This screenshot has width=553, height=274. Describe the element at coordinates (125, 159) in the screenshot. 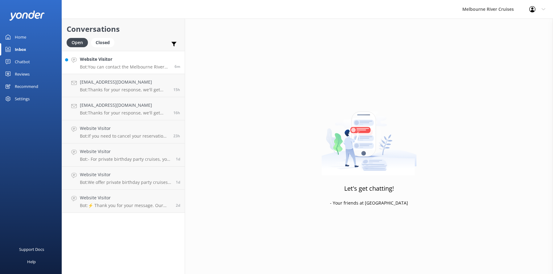

I see `p: Bot: - For private birthday party cruises, you can celebrate on the Yarra River with scenic views...` at that location.